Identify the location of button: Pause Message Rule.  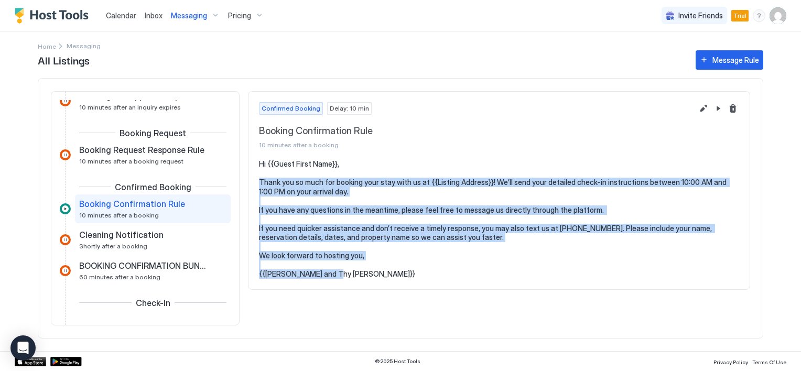
(718, 109).